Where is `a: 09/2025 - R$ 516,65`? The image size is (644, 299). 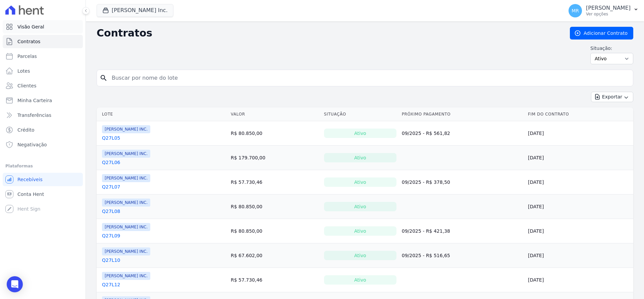
a: 09/2025 - R$ 516,65 is located at coordinates (426, 256).